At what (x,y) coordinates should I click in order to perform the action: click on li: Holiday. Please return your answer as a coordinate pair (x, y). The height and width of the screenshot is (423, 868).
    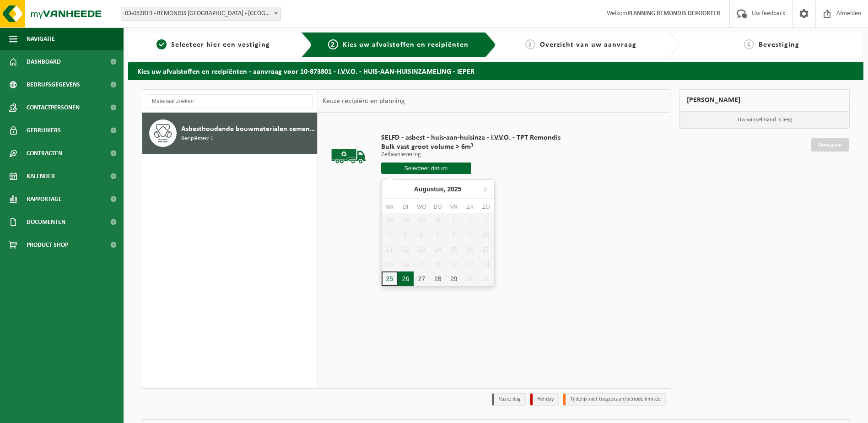
    Looking at the image, I should click on (544, 399).